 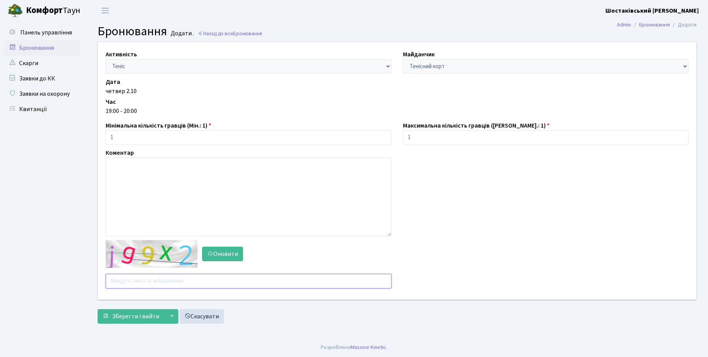 I want to click on div: 19:00 - 20:00, so click(x=397, y=111).